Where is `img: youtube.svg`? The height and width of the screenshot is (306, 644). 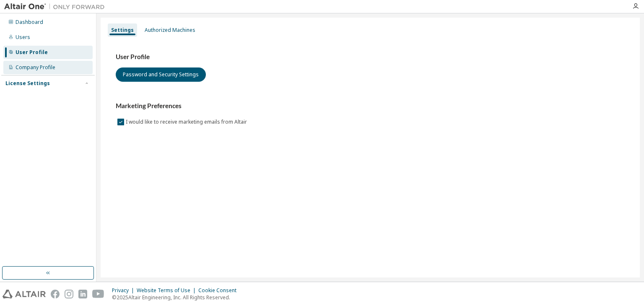 img: youtube.svg is located at coordinates (98, 294).